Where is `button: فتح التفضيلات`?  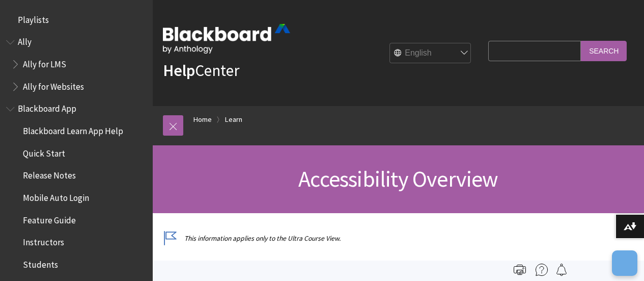
button: فتح التفضيلات is located at coordinates (624, 263).